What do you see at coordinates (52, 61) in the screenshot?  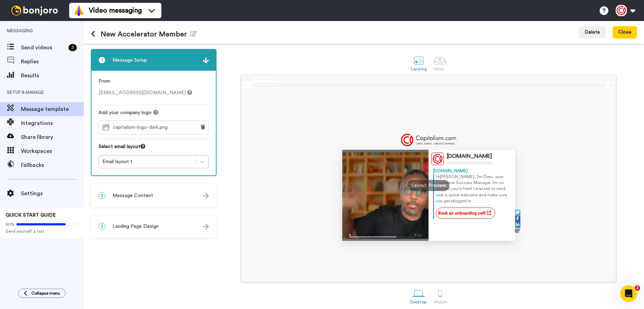 I see `span: Replies` at bounding box center [52, 61].